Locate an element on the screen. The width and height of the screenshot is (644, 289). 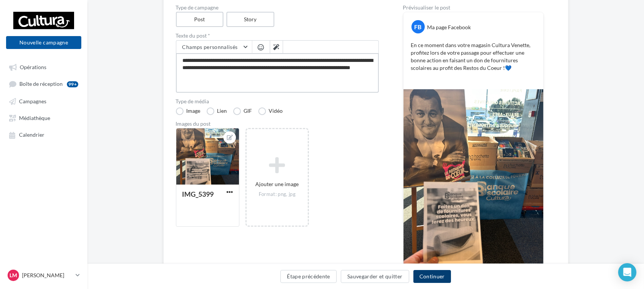
label: Image is located at coordinates (188, 111).